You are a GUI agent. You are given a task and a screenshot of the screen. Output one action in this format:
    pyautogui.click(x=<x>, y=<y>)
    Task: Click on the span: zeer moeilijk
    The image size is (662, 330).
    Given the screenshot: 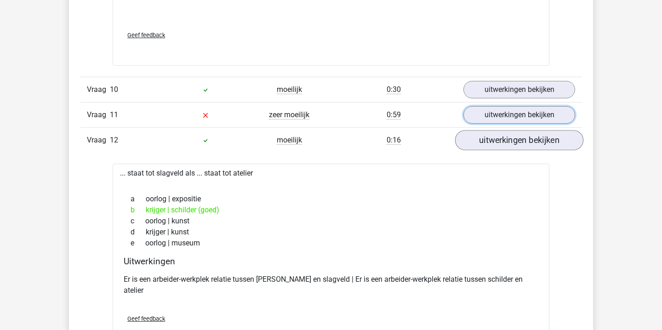 What is the action you would take?
    pyautogui.click(x=289, y=115)
    